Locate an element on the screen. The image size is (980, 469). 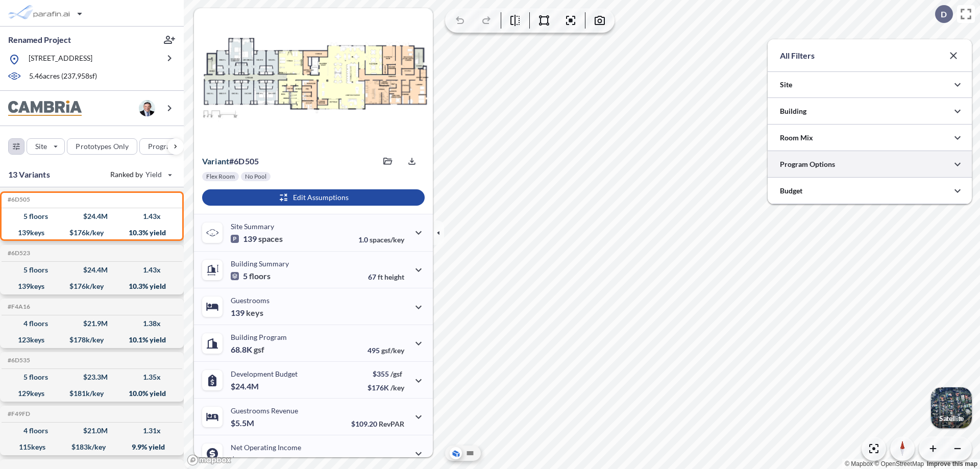
p: Net Operating Income is located at coordinates (266, 448).